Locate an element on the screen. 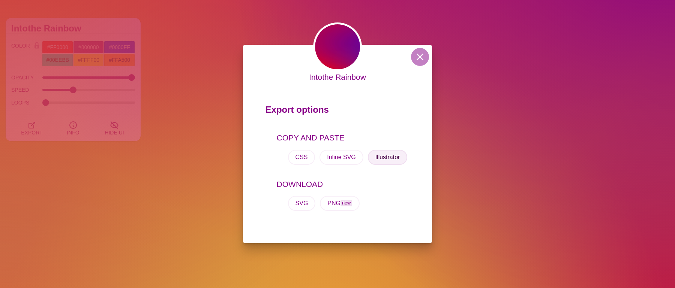 This screenshot has height=288, width=675. button: SVG is located at coordinates (302, 204).